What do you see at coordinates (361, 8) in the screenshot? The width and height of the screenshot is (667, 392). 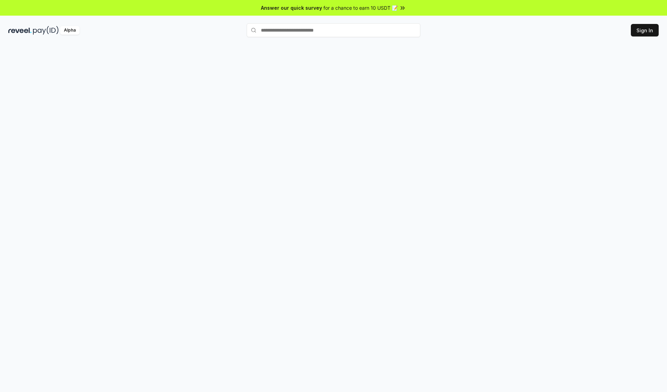 I see `span: for a chance to earn 10 USDT 📝` at bounding box center [361, 8].